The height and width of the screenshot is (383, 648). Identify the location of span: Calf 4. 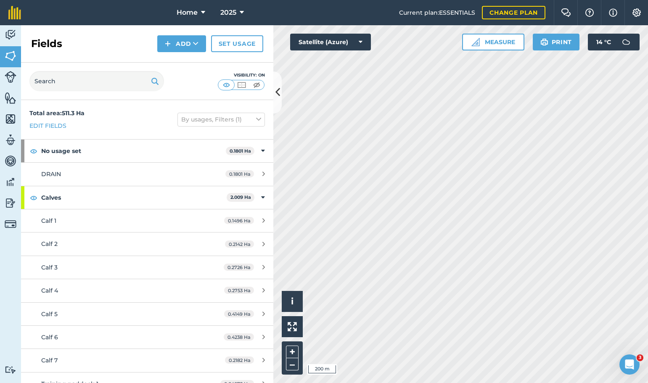
(50, 291).